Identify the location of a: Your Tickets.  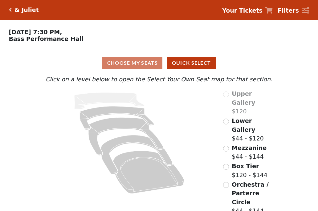
(247, 10).